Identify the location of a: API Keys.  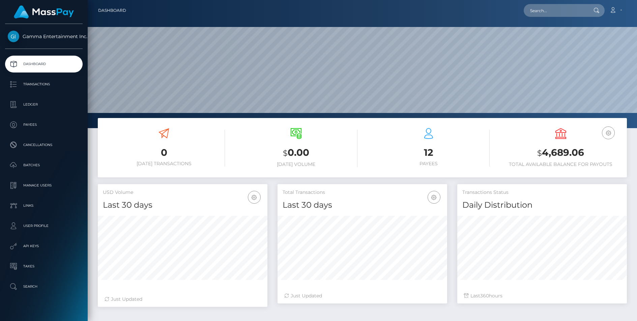
(44, 246).